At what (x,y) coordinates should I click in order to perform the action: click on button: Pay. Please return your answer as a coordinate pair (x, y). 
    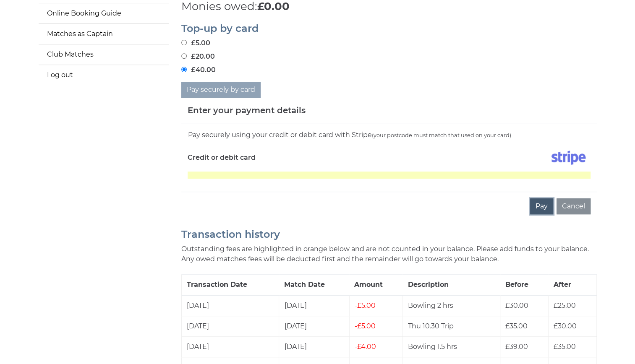
    Looking at the image, I should click on (541, 207).